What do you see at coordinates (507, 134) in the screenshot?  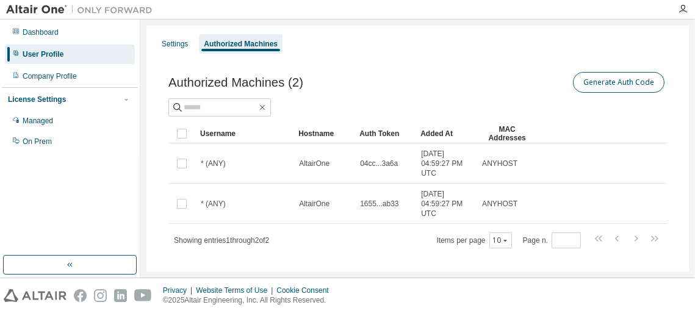 I see `div: MAC Addresses` at bounding box center [507, 134].